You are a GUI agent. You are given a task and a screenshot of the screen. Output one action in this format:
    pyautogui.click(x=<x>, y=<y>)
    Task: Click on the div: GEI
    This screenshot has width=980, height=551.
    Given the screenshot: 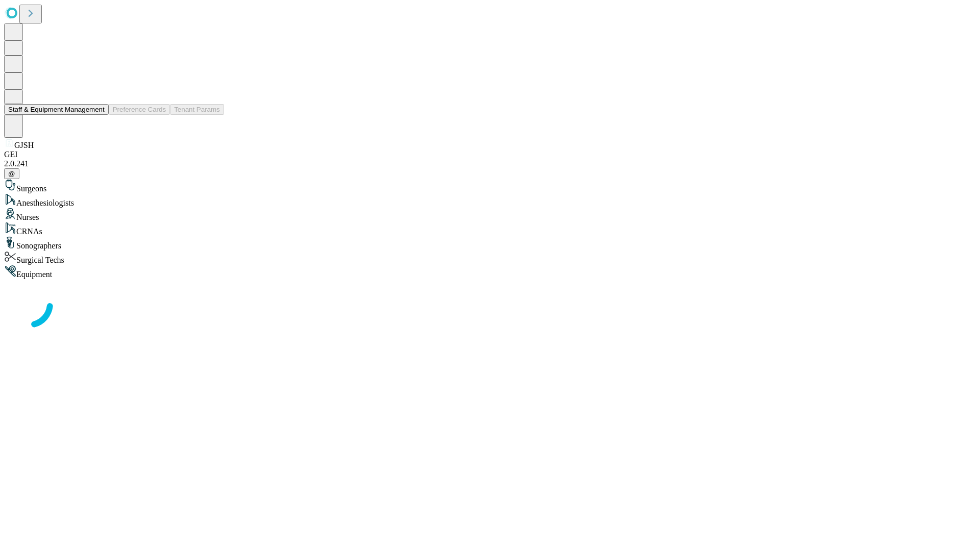 What is the action you would take?
    pyautogui.click(x=490, y=155)
    